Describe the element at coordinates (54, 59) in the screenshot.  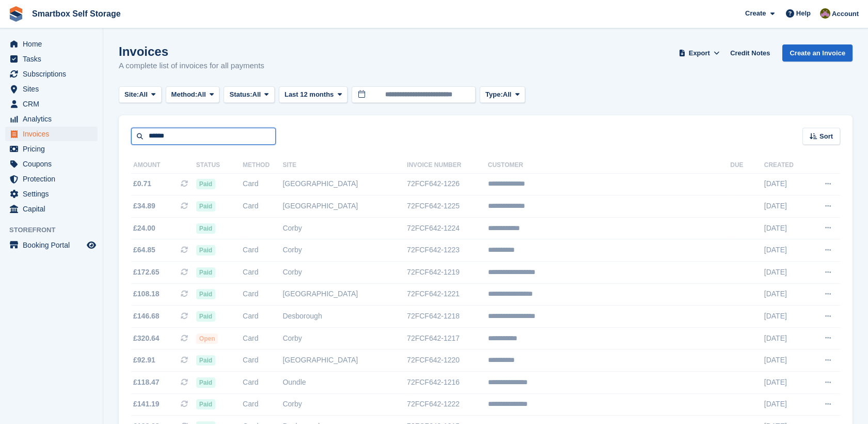
I see `span: Tasks` at that location.